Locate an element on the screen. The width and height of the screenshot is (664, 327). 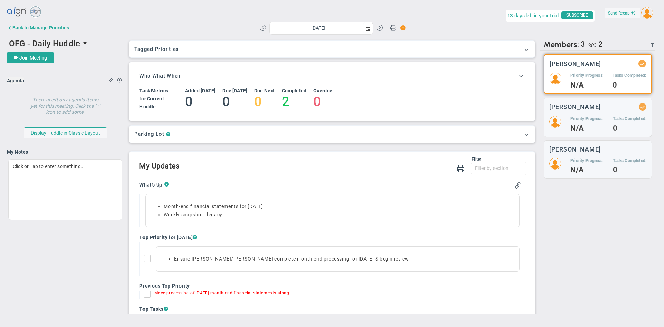
span: Send Recap is located at coordinates (619, 13).